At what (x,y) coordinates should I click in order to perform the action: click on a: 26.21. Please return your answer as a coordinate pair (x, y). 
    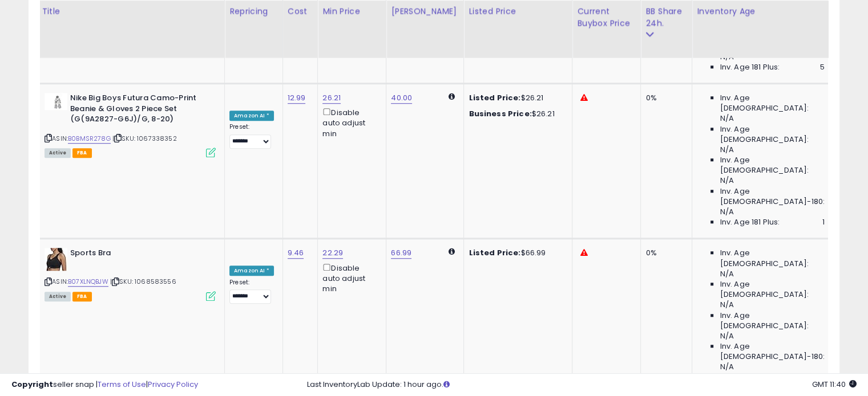
    Looking at the image, I should click on (331, 98).